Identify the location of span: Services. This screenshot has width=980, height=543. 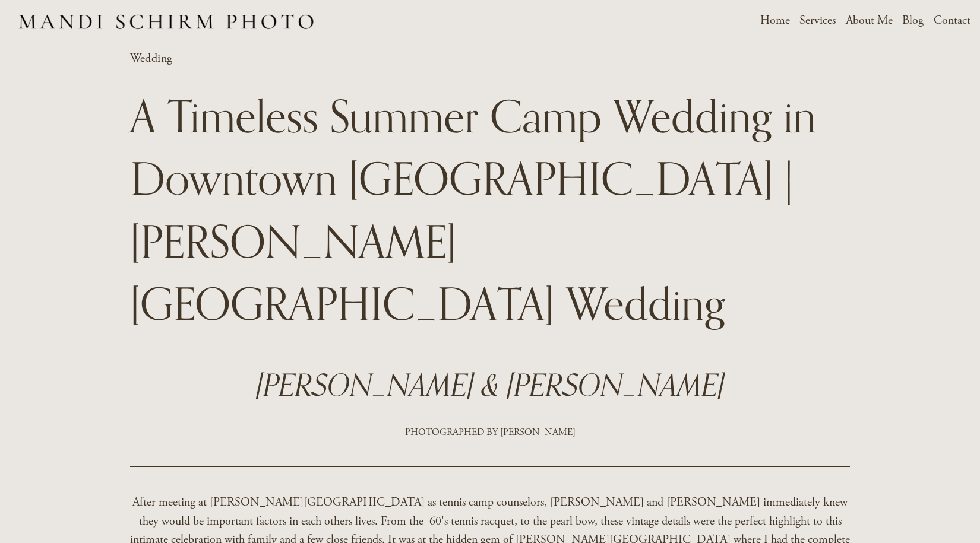
(817, 21).